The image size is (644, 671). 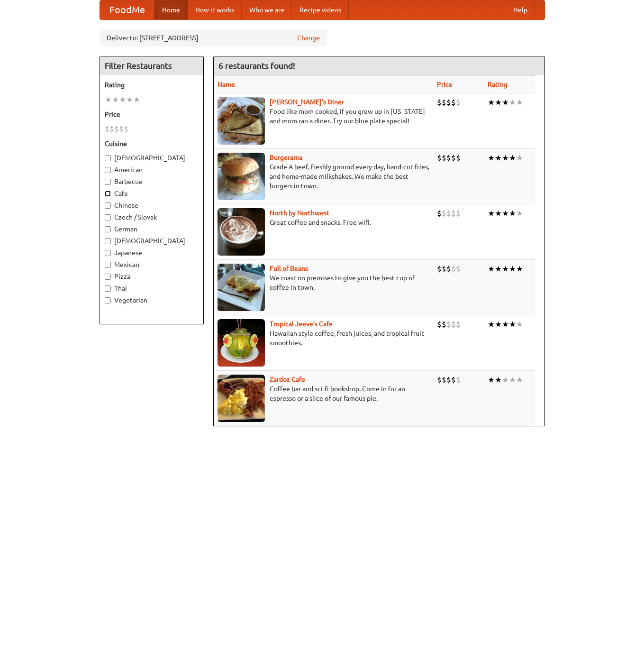 I want to click on img: zardoz.jpg, so click(x=242, y=398).